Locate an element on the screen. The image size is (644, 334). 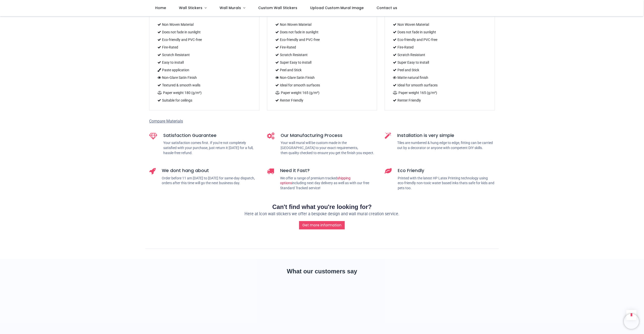
li: Textured & smooth walls is located at coordinates (204, 85).